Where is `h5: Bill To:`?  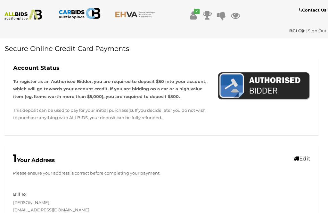
h5: Bill To: is located at coordinates (20, 194).